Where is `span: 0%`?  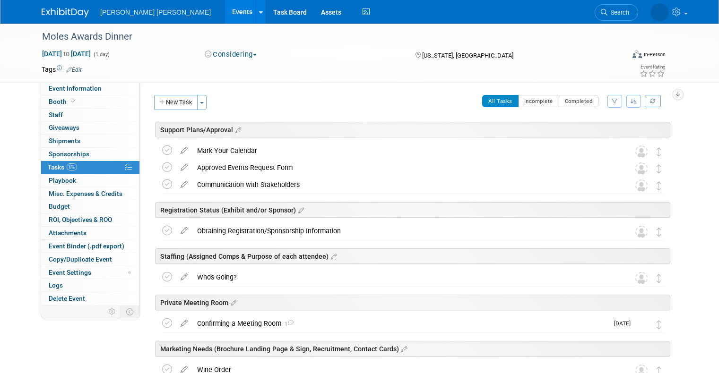
span: 0% is located at coordinates (72, 167).